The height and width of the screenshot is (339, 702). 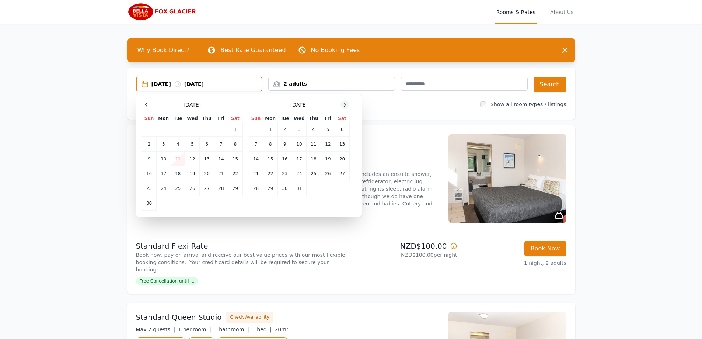 I want to click on span: Why Book Direct?, so click(x=164, y=50).